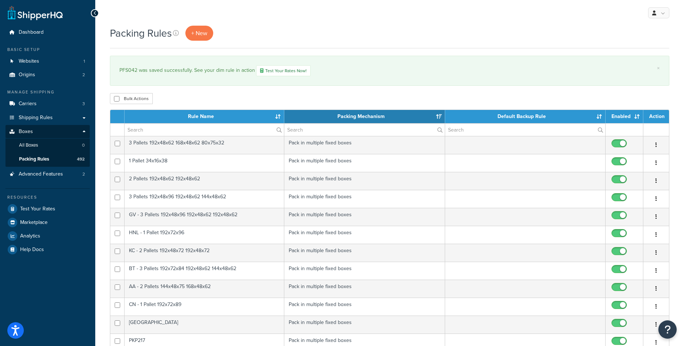  I want to click on a: Advanced Features 2, so click(48, 174).